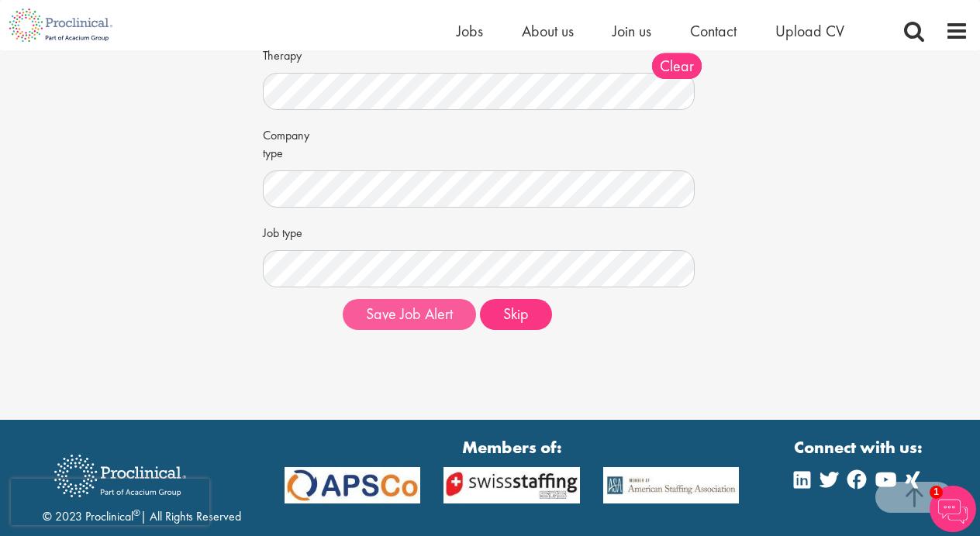 Image resolution: width=980 pixels, height=536 pixels. I want to click on a: Upload CV, so click(809, 31).